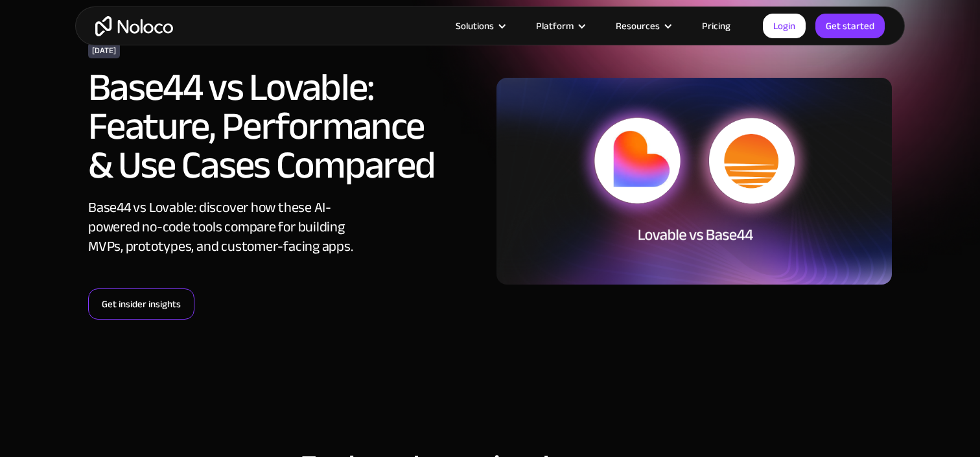 This screenshot has width=980, height=457. I want to click on a: Get started, so click(850, 26).